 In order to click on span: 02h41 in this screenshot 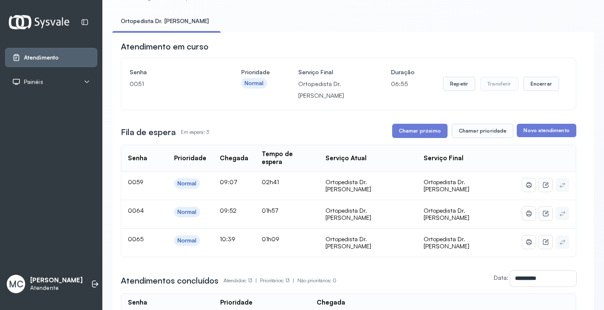, I will do `click(270, 181)`.